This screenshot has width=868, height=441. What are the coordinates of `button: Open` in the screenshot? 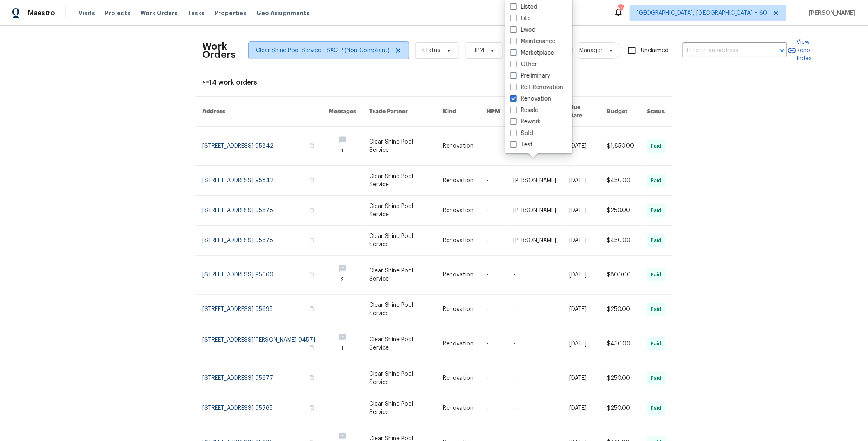 It's located at (782, 51).